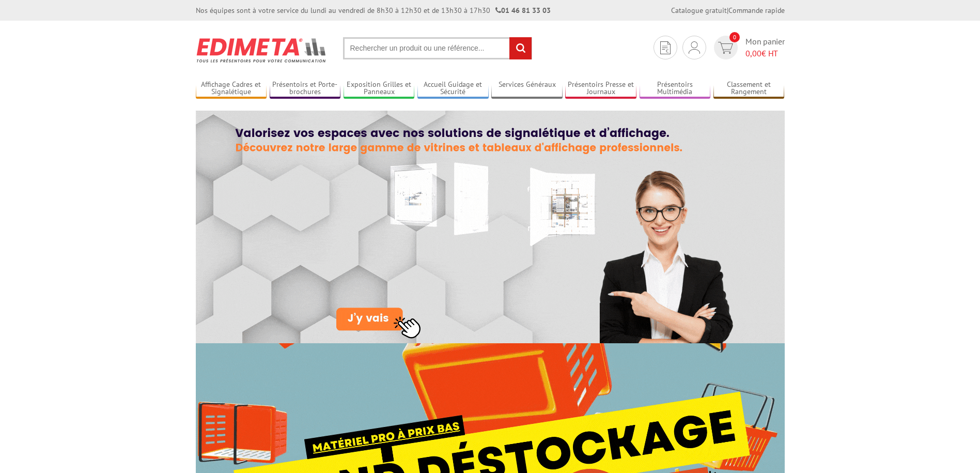 The image size is (980, 473). Describe the element at coordinates (379, 88) in the screenshot. I see `a: Exposition Grilles et Panneaux` at that location.